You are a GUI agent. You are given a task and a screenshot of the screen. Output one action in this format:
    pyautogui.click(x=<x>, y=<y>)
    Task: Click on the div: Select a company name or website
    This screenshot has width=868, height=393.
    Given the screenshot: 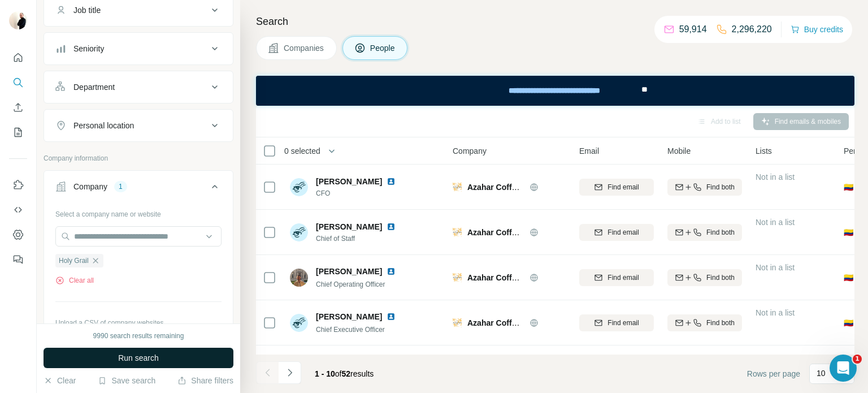 What is the action you would take?
    pyautogui.click(x=139, y=212)
    